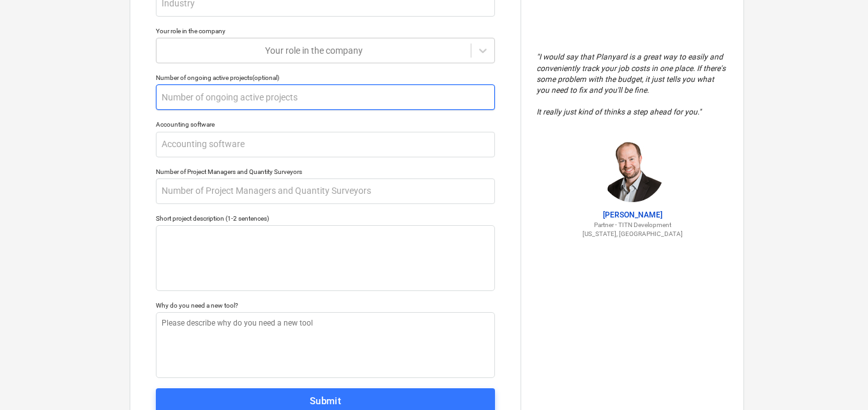 The height and width of the screenshot is (410, 868). Describe the element at coordinates (326, 400) in the screenshot. I see `div: Submit` at that location.